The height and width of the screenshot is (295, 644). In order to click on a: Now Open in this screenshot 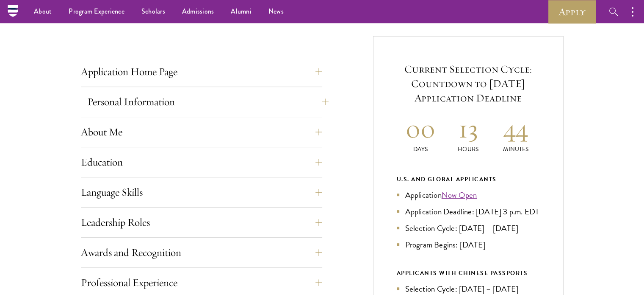, I will do `click(459, 195)`.